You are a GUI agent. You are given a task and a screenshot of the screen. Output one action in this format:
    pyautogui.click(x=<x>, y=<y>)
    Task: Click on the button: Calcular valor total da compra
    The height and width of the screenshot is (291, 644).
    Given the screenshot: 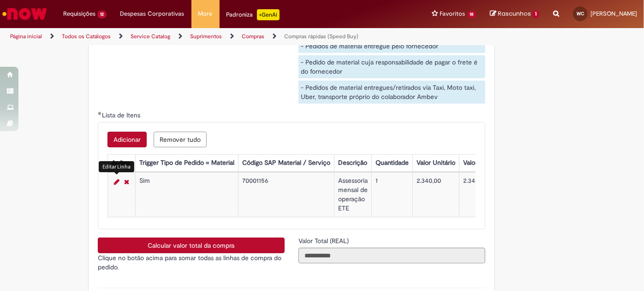 What is the action you would take?
    pyautogui.click(x=191, y=245)
    